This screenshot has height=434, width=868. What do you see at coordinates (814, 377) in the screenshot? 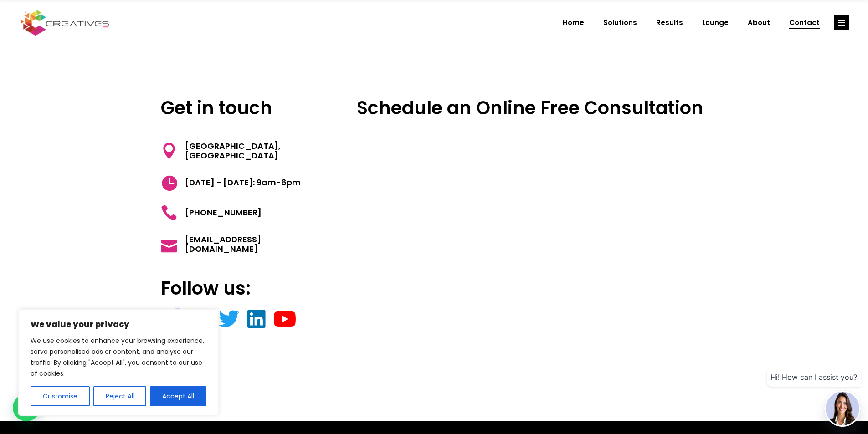
I see `div: Hi! How can I assist you?` at bounding box center [814, 377].